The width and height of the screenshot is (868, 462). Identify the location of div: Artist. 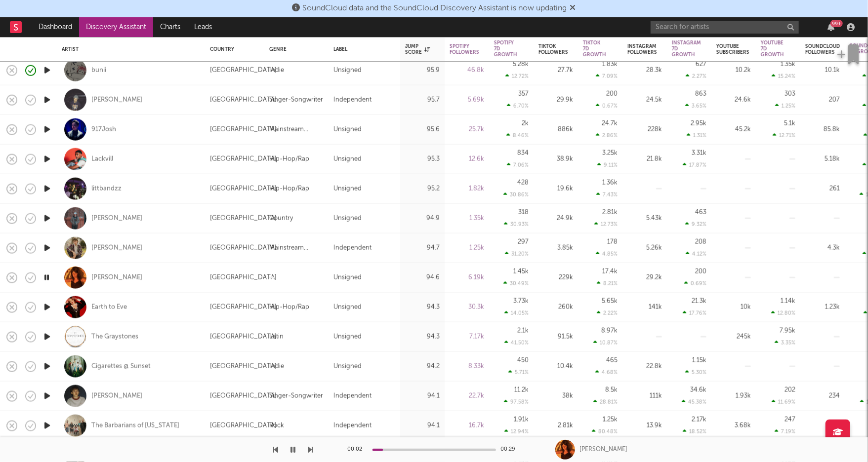
(129, 50).